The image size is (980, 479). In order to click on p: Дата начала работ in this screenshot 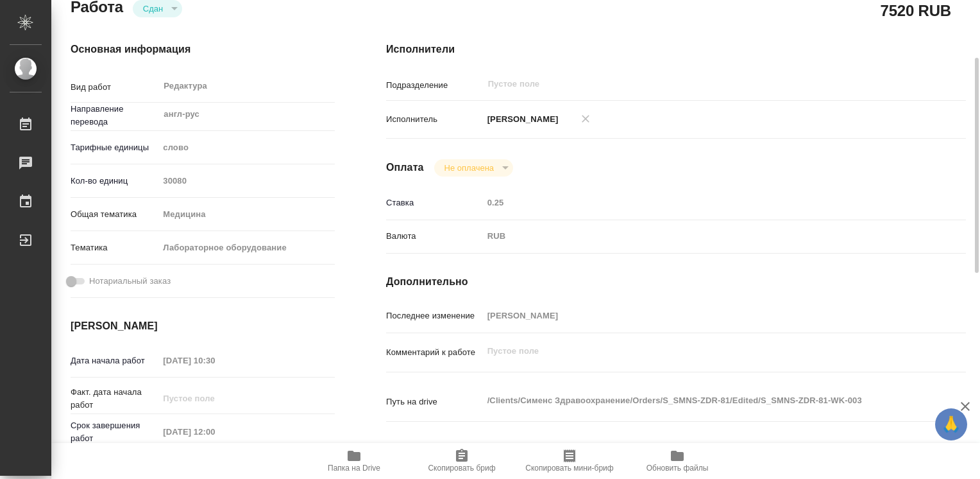, I will do `click(114, 360)`.